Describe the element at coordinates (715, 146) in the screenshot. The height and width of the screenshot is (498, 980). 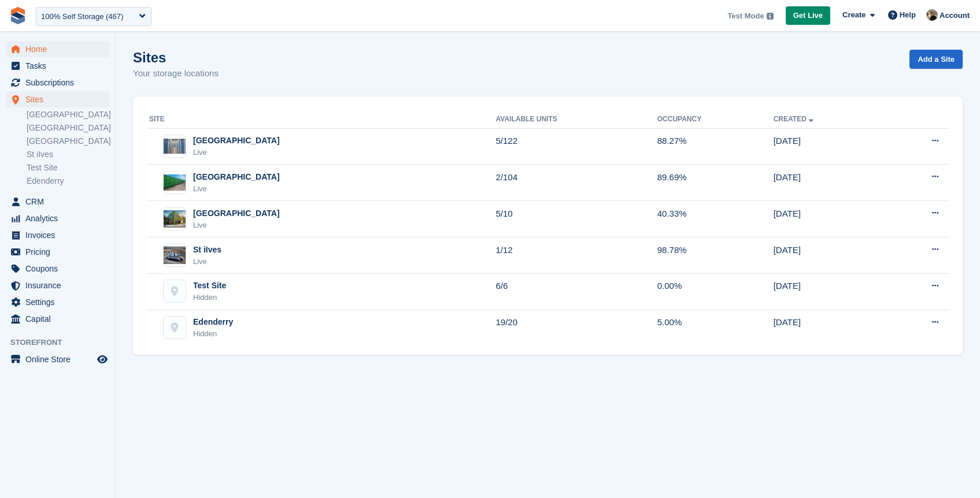
I see `td: 88.27%` at that location.